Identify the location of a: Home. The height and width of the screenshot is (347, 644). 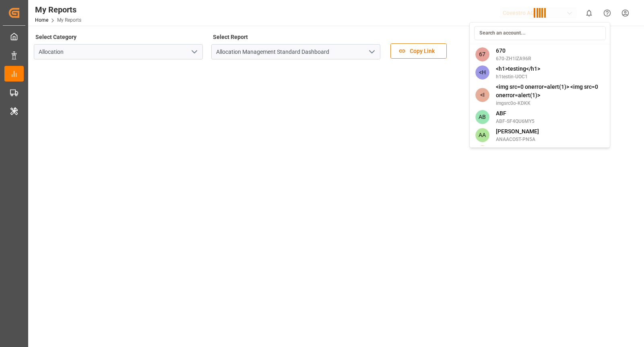
(42, 20).